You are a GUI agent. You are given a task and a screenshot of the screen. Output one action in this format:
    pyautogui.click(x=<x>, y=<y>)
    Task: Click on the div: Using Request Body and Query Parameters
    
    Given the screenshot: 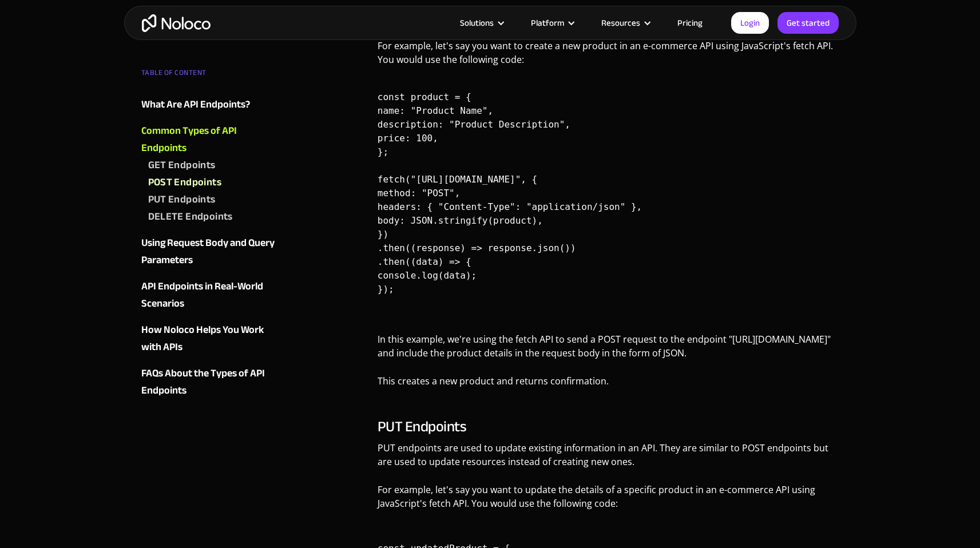 What is the action you would take?
    pyautogui.click(x=211, y=252)
    